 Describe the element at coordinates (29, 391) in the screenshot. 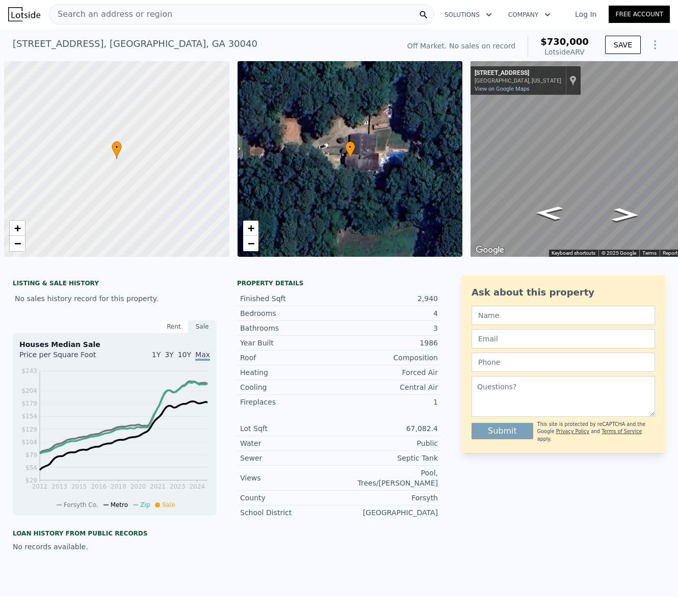

I see `tspan: $204` at that location.